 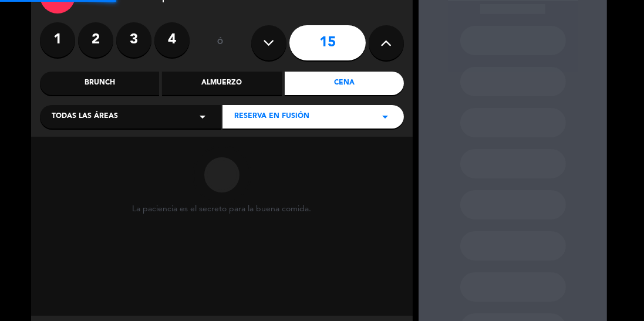 I want to click on div: Brunch, so click(x=99, y=83).